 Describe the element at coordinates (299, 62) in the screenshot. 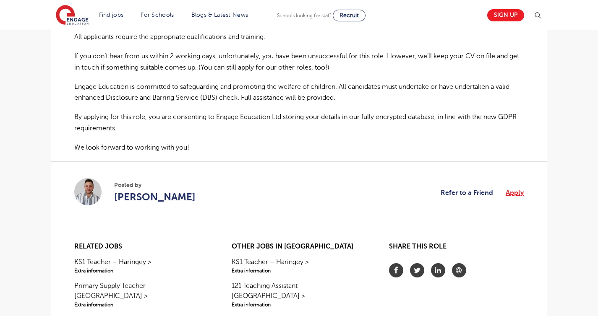

I see `p: If you don’t hear from us within 2 working days, unfortunately, you have been unsuccessful for th...` at that location.